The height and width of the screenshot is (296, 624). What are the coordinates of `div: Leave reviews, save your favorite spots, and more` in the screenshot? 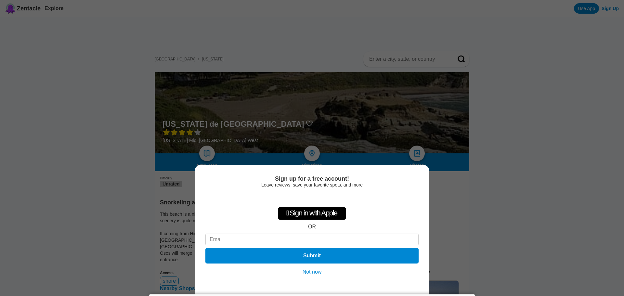 It's located at (312, 185).